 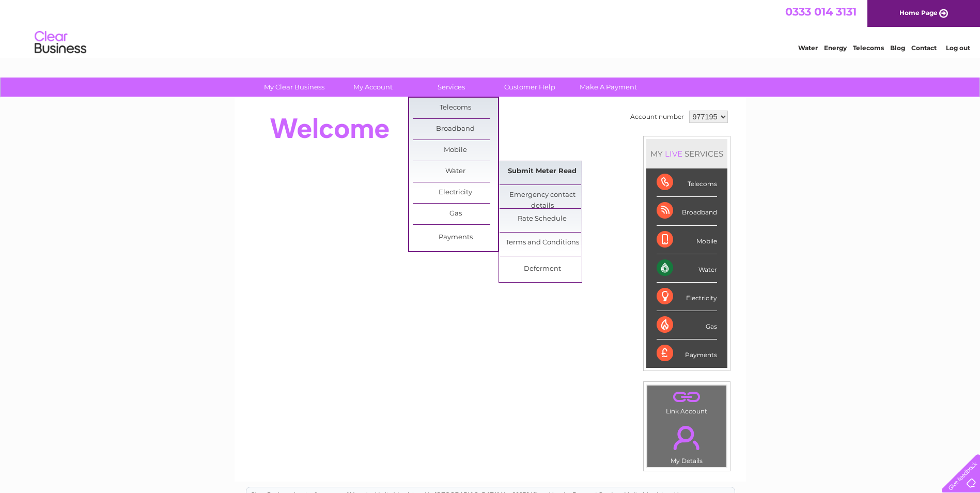 I want to click on a: Rate Schedule, so click(x=542, y=219).